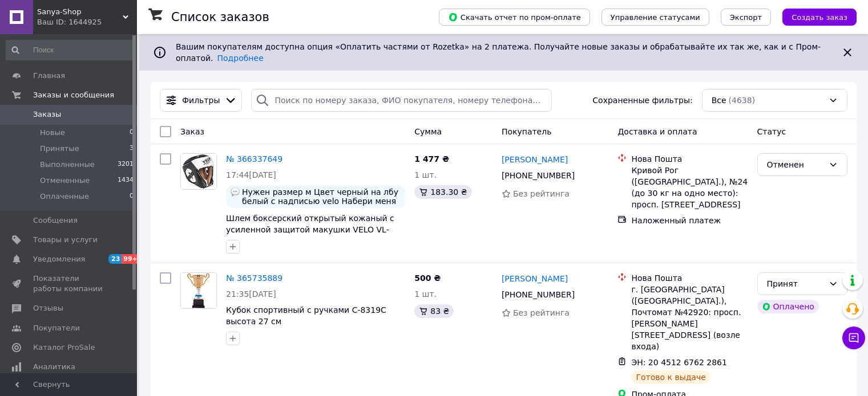 The image size is (868, 396). What do you see at coordinates (401, 100) in the screenshot?
I see `input: Поиск по номеру заказа, ФИО покупателя, номеру телефона, Email, номеру накладной` at bounding box center [401, 100].